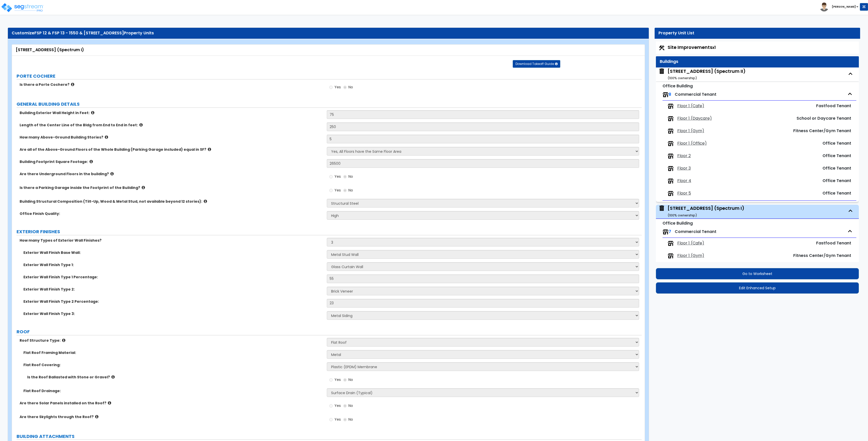  Describe the element at coordinates (329, 76) in the screenshot. I see `label: PORTE COCHERE` at that location.